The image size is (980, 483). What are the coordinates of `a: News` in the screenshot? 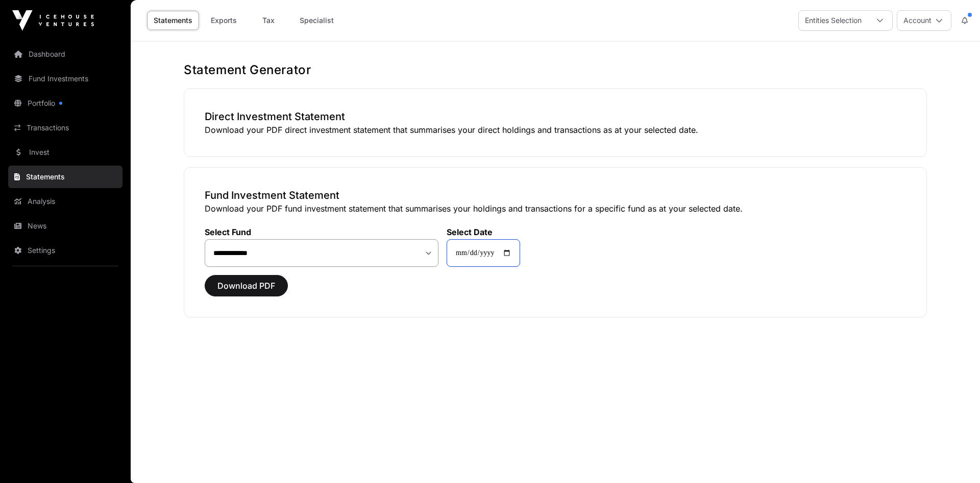 It's located at (65, 226).